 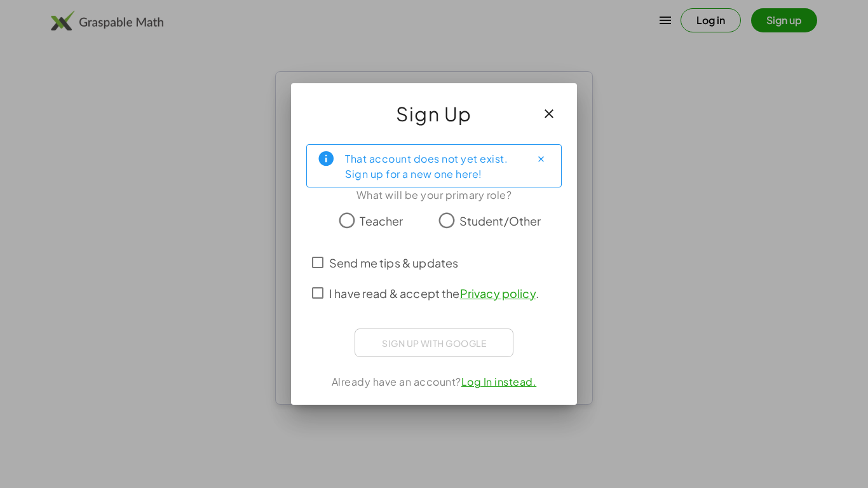 What do you see at coordinates (434, 195) in the screenshot?
I see `div: What will be your primary role?` at bounding box center [434, 195].